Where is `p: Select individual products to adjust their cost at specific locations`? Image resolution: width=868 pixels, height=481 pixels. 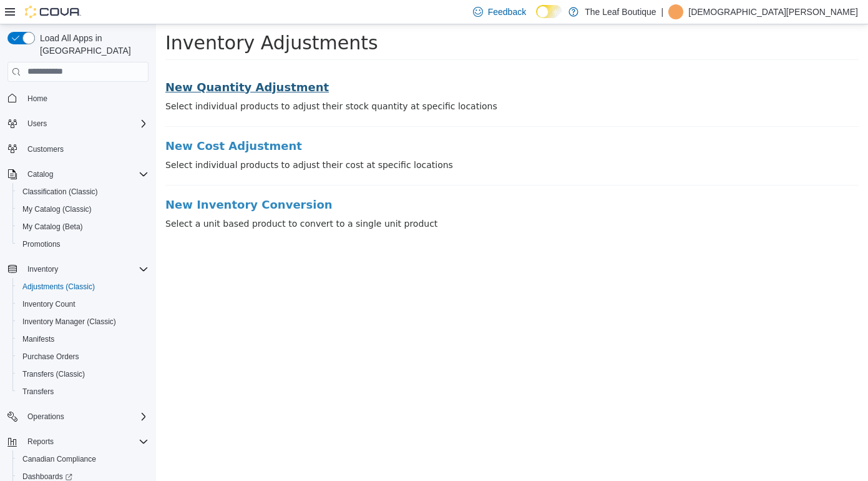
p: Select individual products to adjust their cost at specific locations is located at coordinates (356, 140).